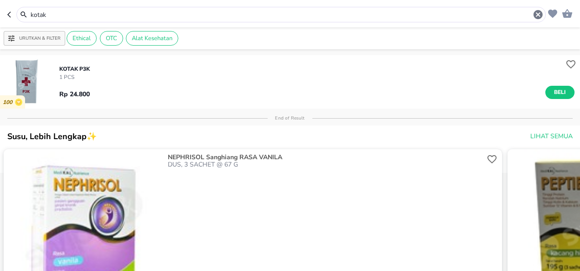 The height and width of the screenshot is (271, 580). I want to click on p: KOTAK P3K, so click(74, 69).